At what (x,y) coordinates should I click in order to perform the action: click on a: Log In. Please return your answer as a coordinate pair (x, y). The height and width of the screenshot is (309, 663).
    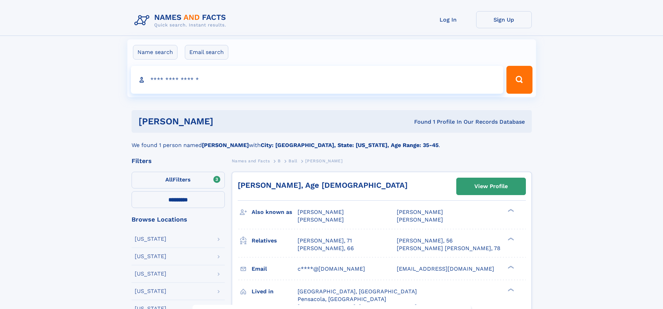
    Looking at the image, I should click on (448, 19).